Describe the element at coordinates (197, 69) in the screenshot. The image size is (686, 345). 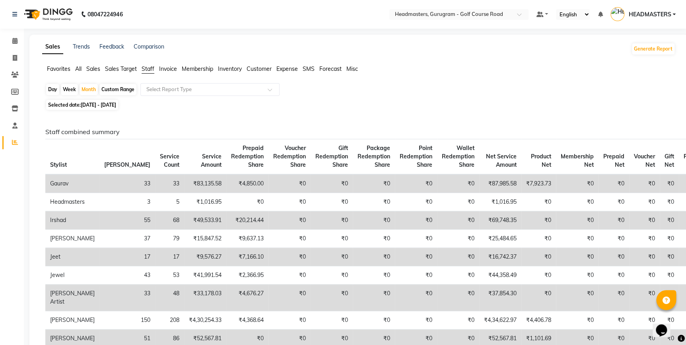
I see `span: Membership` at that location.